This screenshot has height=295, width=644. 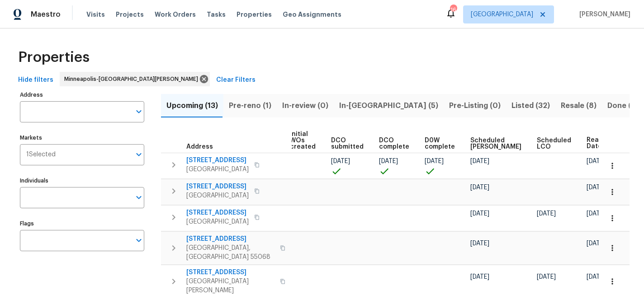 I want to click on span: DCO complete, so click(x=394, y=144).